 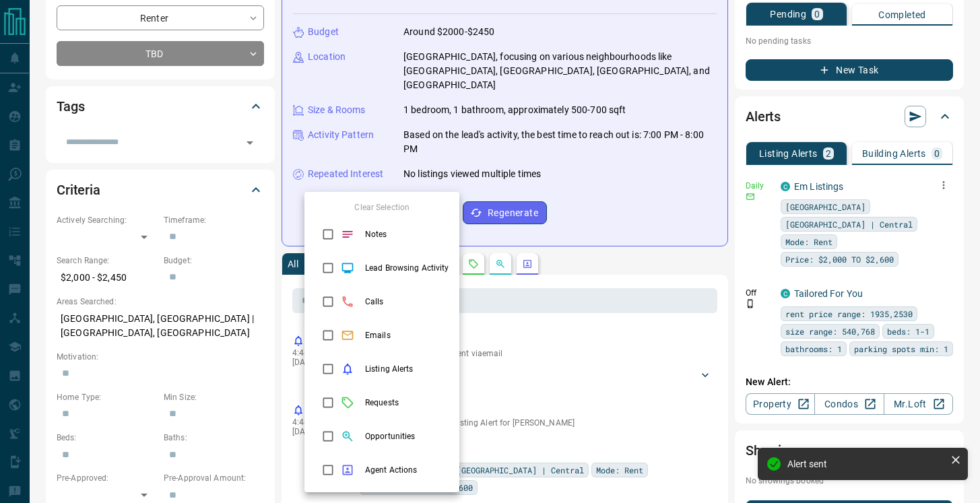 What do you see at coordinates (407, 335) in the screenshot?
I see `span: Emails` at bounding box center [407, 335].